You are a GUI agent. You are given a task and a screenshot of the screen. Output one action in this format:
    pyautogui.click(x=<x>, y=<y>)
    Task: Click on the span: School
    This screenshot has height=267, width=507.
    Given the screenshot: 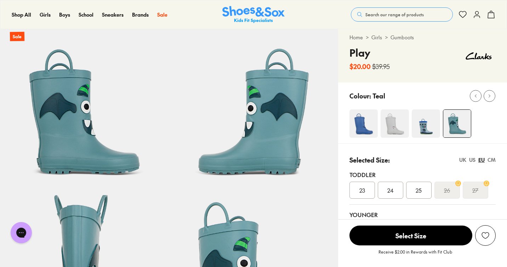 What is the action you would take?
    pyautogui.click(x=86, y=15)
    